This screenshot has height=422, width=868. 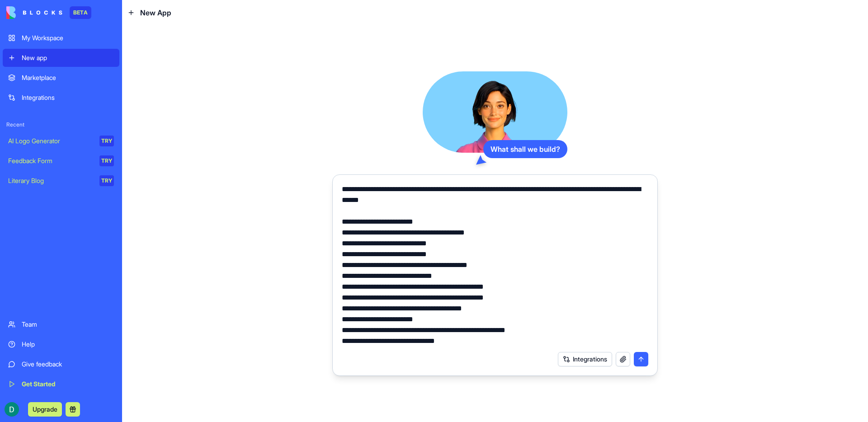 I want to click on a: My Workspace, so click(x=61, y=38).